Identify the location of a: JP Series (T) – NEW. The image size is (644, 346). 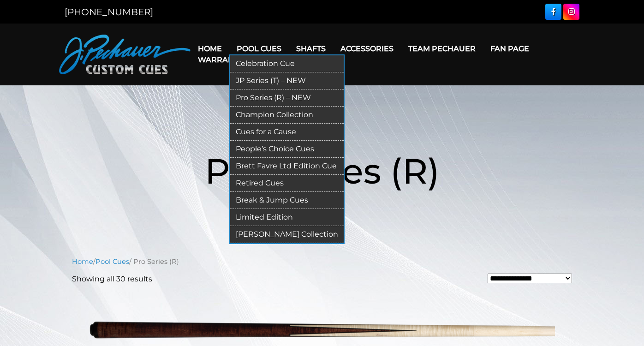
(287, 81).